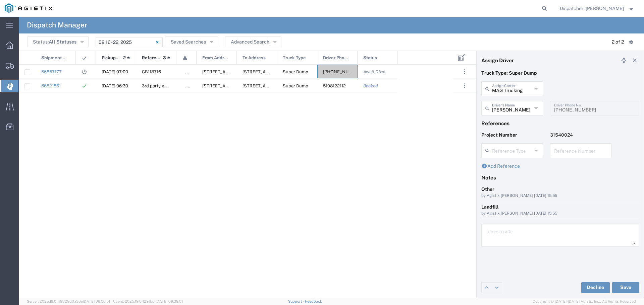 Image resolution: width=644 pixels, height=305 pixels. What do you see at coordinates (618, 42) in the screenshot?
I see `div: 2 of 2` at bounding box center [618, 42].